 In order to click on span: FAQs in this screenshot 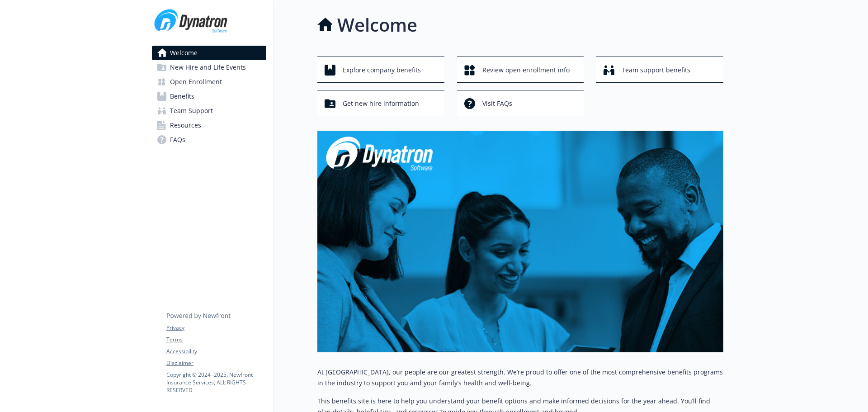, I will do `click(178, 140)`.